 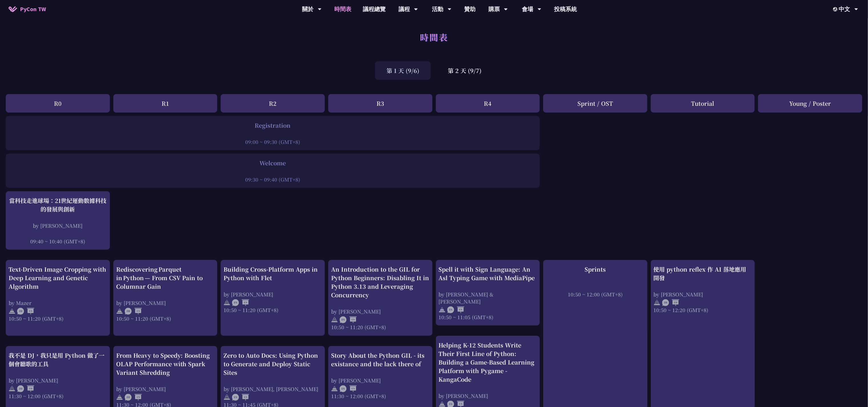 What do you see at coordinates (488, 274) in the screenshot?
I see `div: Spell it with Sign Language: An Asl Typing Game with MediaPipe` at bounding box center [488, 274].